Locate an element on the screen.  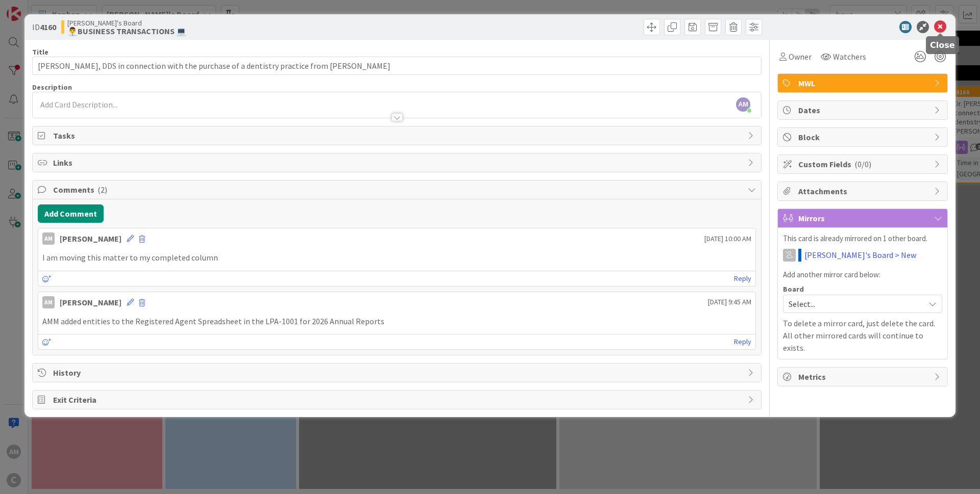
p: Add another mirror card below: is located at coordinates (863, 275).